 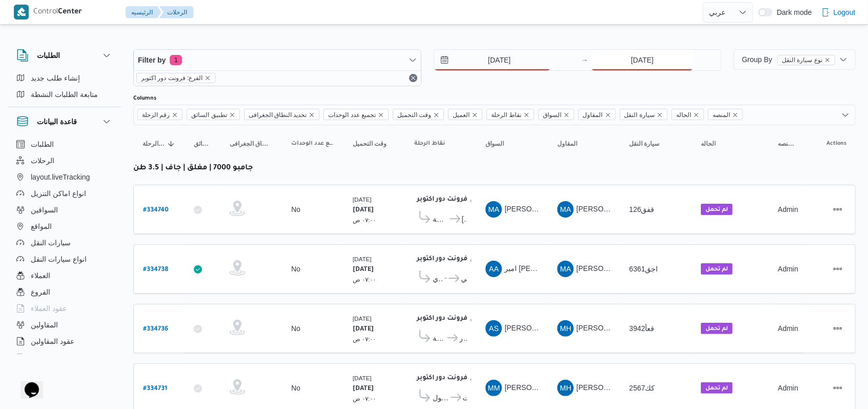 What do you see at coordinates (159, 143) in the screenshot?
I see `button: رقم الرحلةSorted in descending order` at bounding box center [159, 143].